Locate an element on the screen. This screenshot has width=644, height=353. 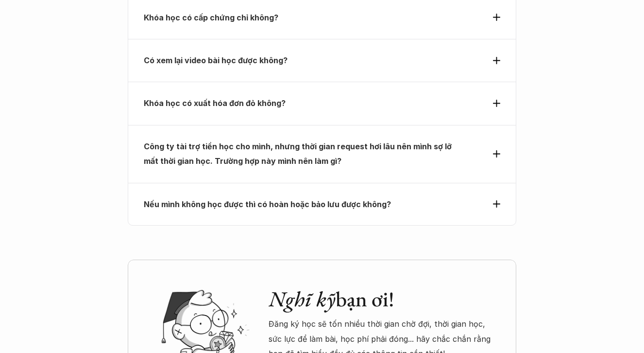
strong: Công ty tài trợ tiền học cho mình, nhưng thời gian request hơi lâu nên mình sợ lỡ mất thời gian h... is located at coordinates (298, 154).